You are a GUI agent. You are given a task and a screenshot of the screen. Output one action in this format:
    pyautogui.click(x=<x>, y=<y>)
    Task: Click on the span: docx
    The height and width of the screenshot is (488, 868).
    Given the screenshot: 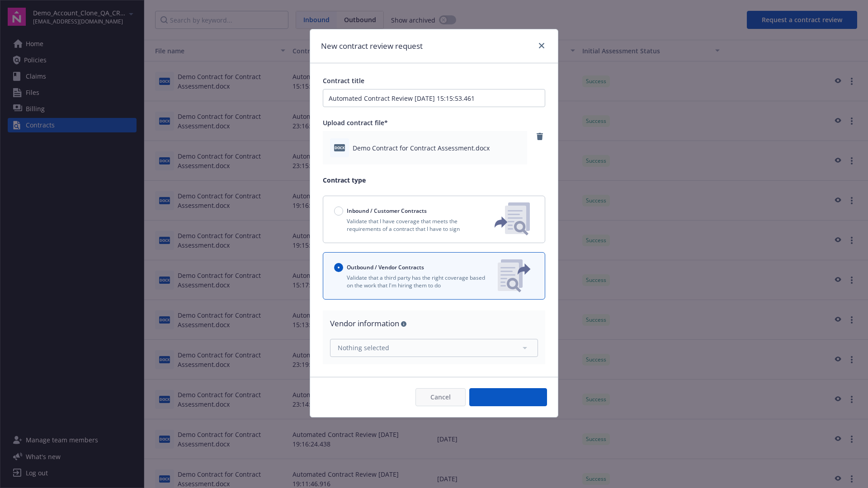 What is the action you would take?
    pyautogui.click(x=339, y=147)
    